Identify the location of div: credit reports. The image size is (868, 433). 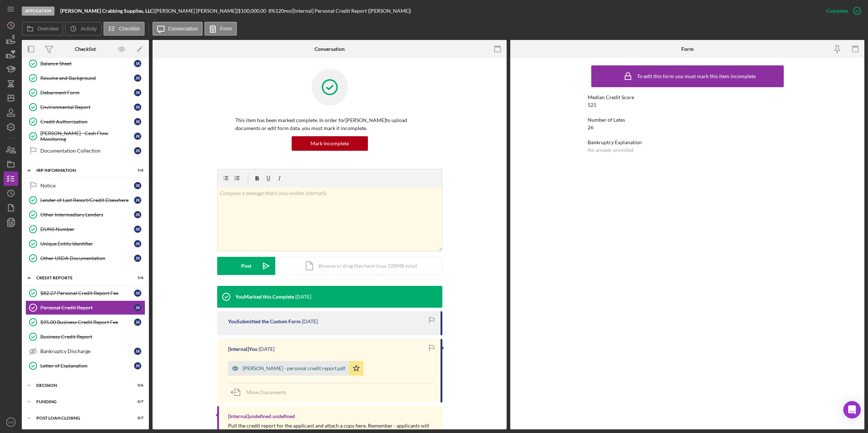
(81, 278).